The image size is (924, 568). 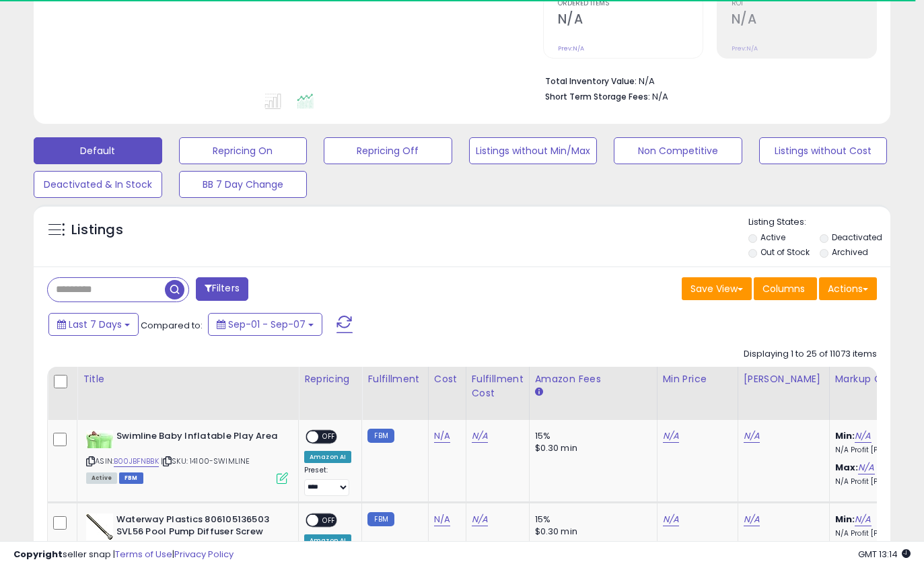 What do you see at coordinates (198, 438) in the screenshot?
I see `b: Swimline Baby Inflatable Play Area` at bounding box center [198, 438].